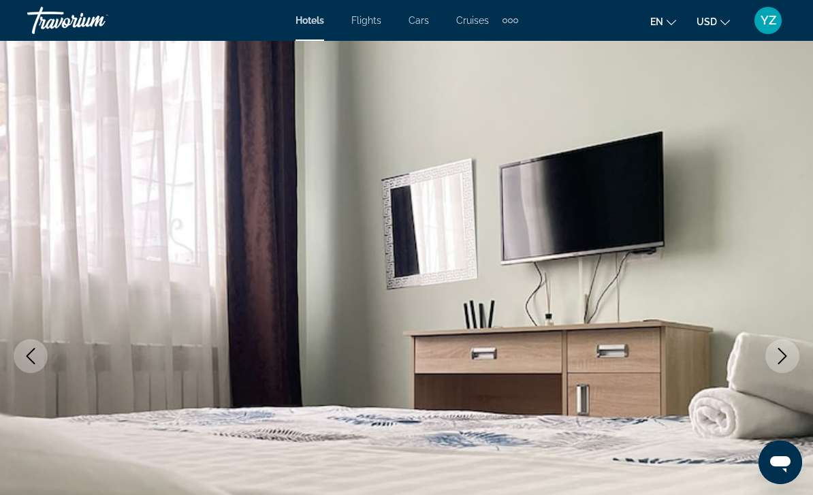  I want to click on span: YZ, so click(768, 20).